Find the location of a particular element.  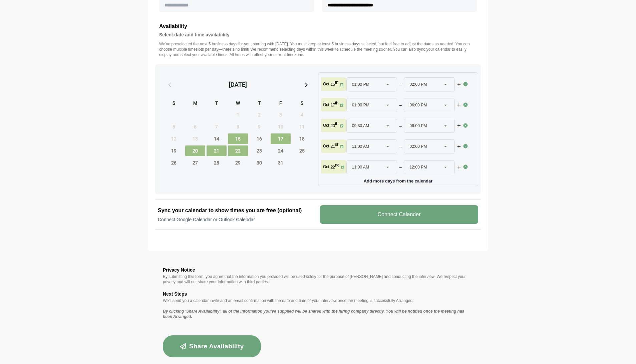

p: We’ll send you a calendar invite and an email confirmation with the date and time of your intervi... is located at coordinates (318, 300).